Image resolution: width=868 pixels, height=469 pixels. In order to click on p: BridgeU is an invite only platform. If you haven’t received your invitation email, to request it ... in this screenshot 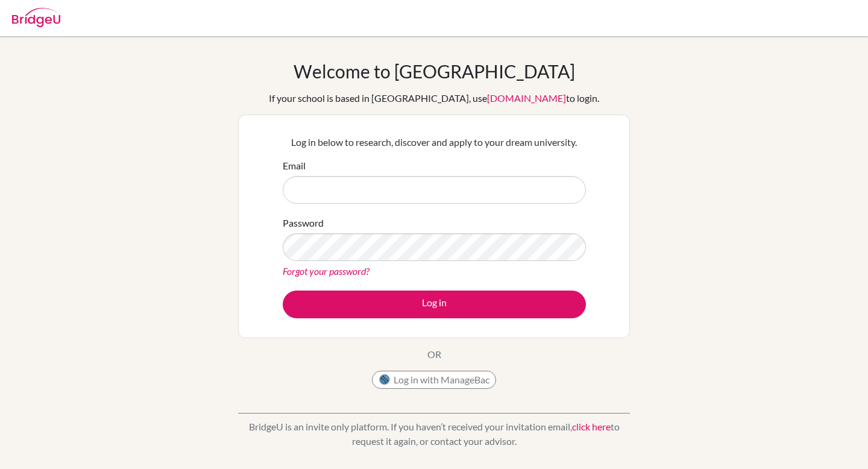, I will do `click(434, 434)`.